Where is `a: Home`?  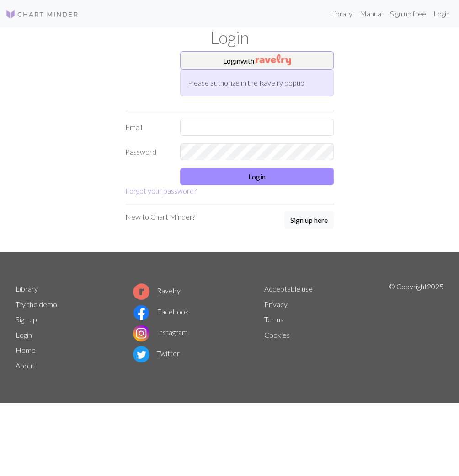
a: Home is located at coordinates (26, 350).